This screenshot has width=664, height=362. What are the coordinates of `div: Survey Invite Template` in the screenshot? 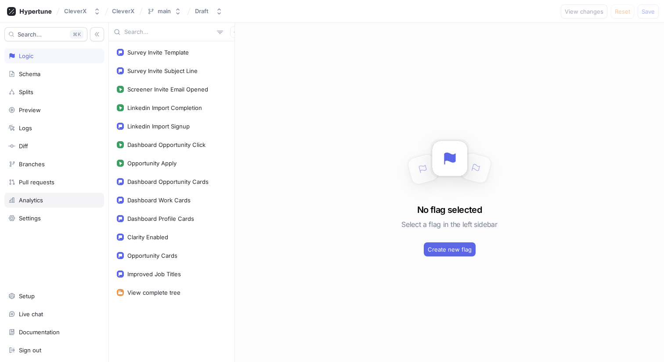 It's located at (158, 52).